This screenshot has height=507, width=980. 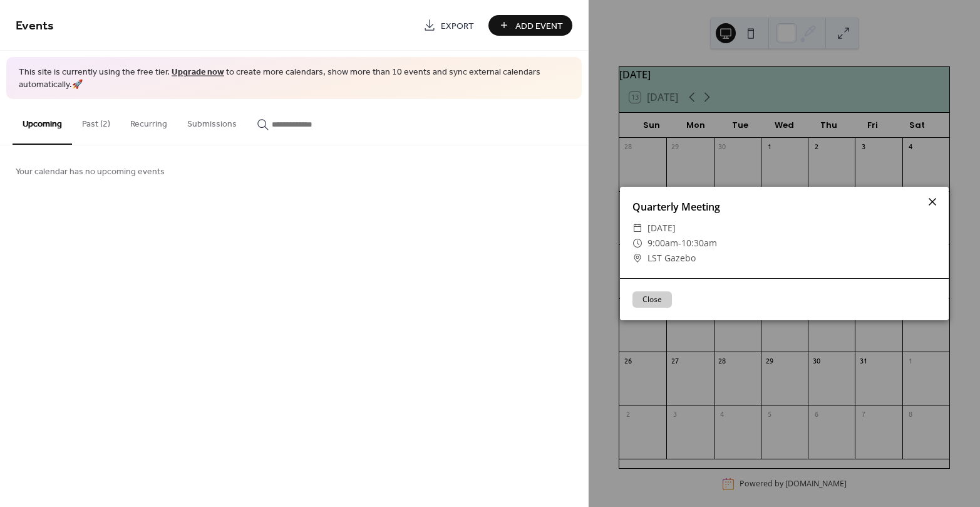 What do you see at coordinates (662, 243) in the screenshot?
I see `span: 9:00am` at bounding box center [662, 243].